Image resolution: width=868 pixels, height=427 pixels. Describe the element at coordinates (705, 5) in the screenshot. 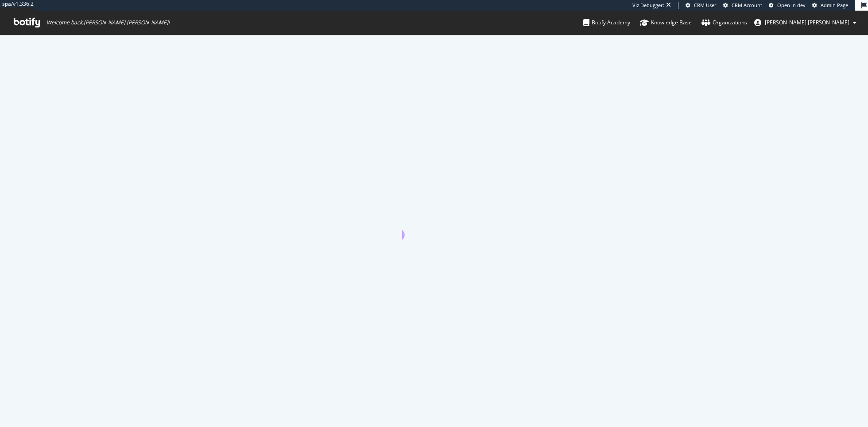

I see `span: CRM User` at that location.